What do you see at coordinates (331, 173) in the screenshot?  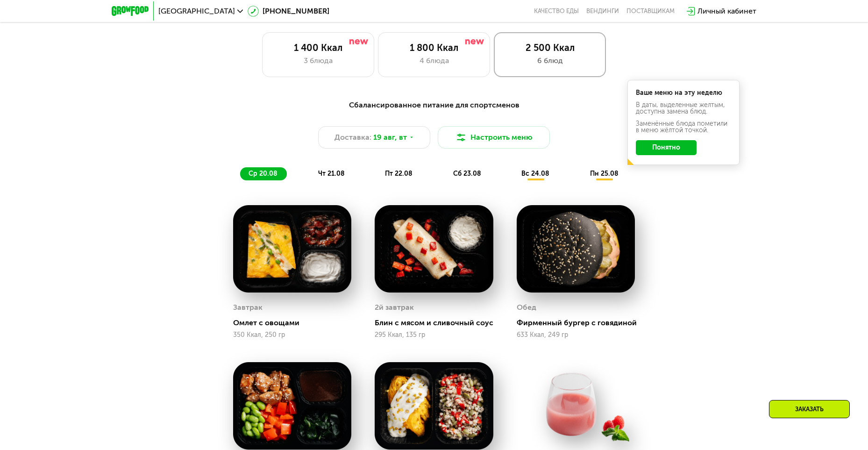 I see `span: чт 21.08` at bounding box center [331, 173].